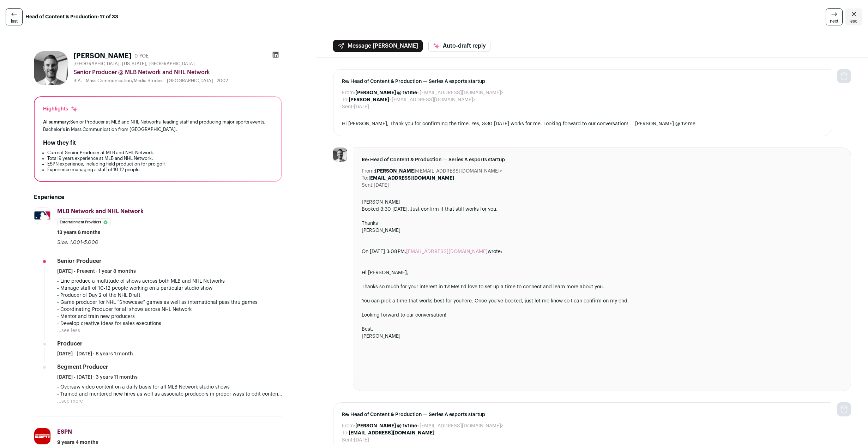  Describe the element at coordinates (466, 301) in the screenshot. I see `a: here` at that location.